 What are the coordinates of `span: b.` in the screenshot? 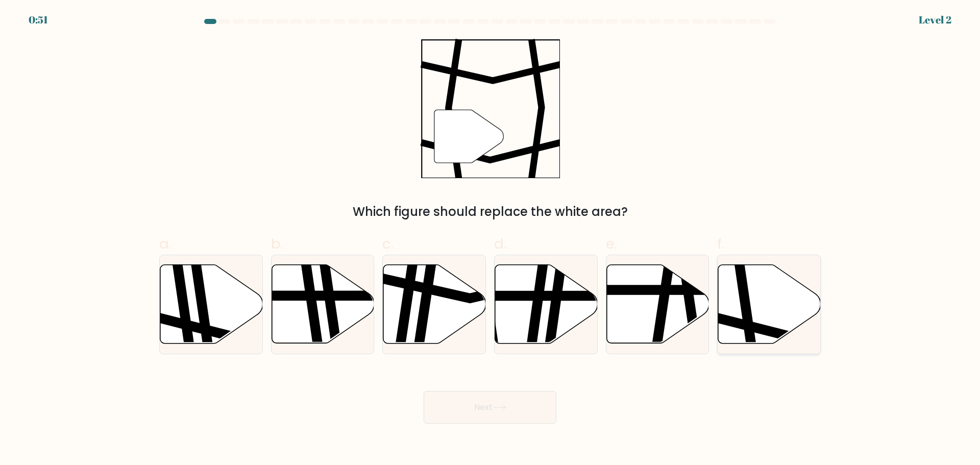 It's located at (277, 243).